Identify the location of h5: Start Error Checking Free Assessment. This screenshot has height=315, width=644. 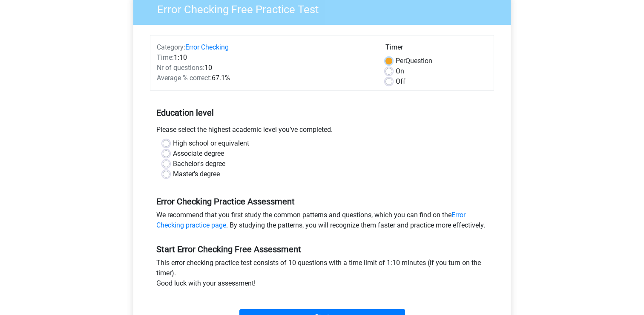
(322, 249).